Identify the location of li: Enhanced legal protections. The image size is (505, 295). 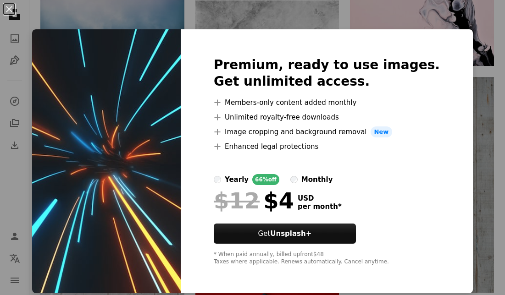
(327, 147).